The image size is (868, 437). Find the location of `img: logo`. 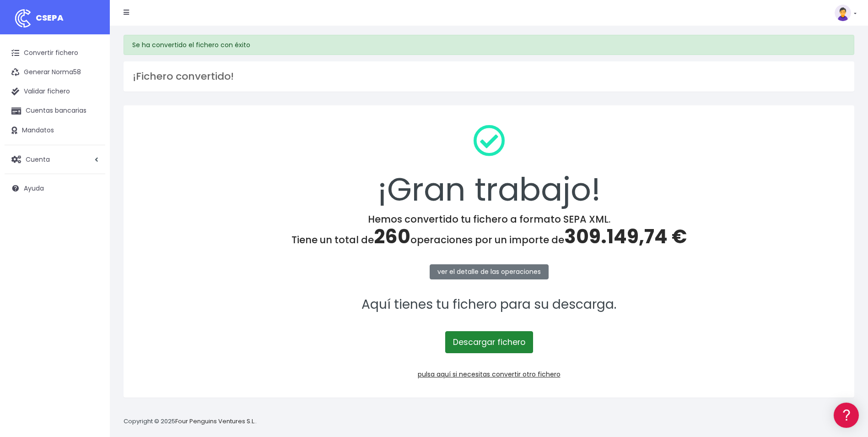

img: logo is located at coordinates (23, 18).